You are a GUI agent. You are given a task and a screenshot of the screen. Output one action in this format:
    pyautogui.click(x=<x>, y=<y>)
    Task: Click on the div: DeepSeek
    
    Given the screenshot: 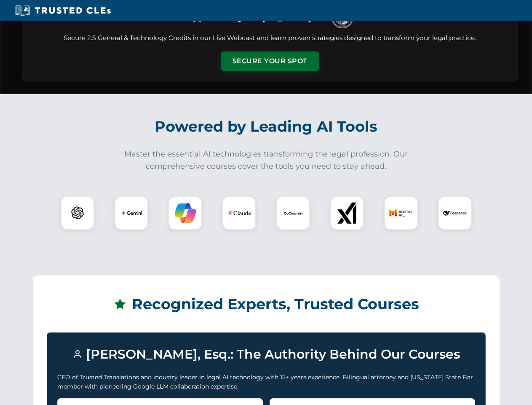 What is the action you would take?
    pyautogui.click(x=455, y=213)
    